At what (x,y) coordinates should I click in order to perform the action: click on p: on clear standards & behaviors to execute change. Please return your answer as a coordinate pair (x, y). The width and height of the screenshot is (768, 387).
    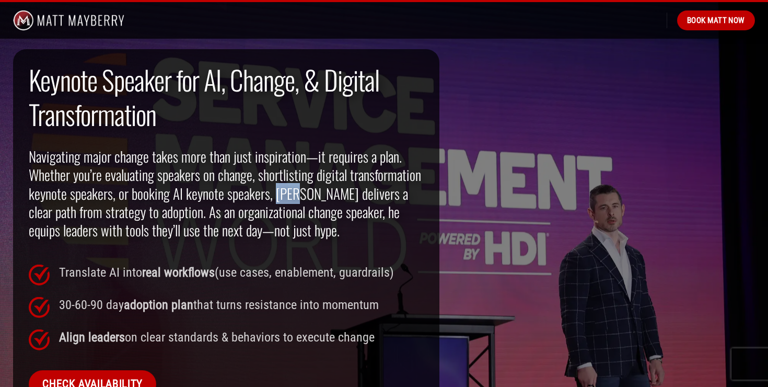
    Looking at the image, I should click on (241, 337).